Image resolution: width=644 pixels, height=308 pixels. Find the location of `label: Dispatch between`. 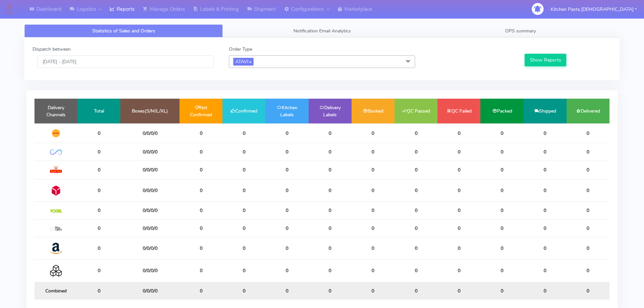

label: Dispatch between is located at coordinates (51, 49).